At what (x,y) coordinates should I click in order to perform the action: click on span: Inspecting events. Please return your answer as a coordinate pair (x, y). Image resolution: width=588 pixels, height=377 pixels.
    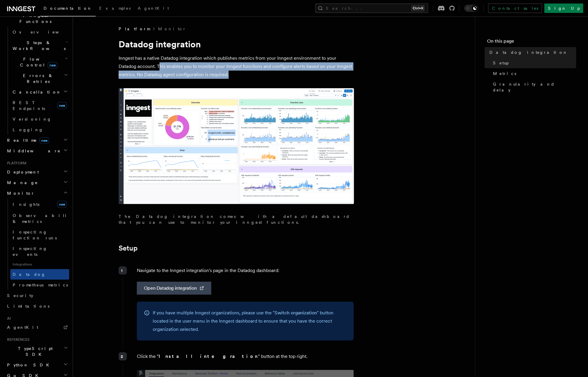
    Looking at the image, I should click on (30, 251).